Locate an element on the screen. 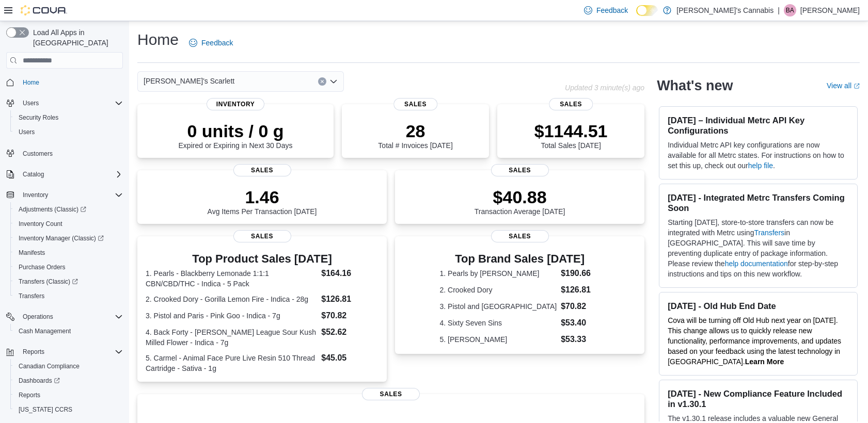  span: Operations is located at coordinates (71, 316).